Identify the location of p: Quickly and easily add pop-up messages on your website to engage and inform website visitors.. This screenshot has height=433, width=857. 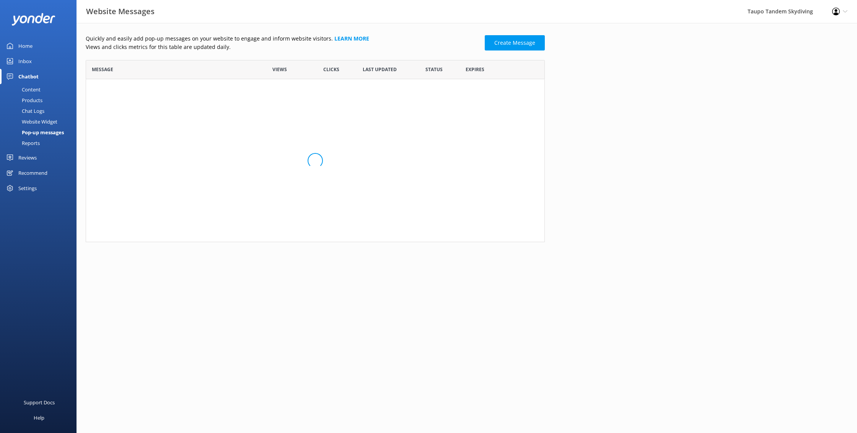
(283, 39).